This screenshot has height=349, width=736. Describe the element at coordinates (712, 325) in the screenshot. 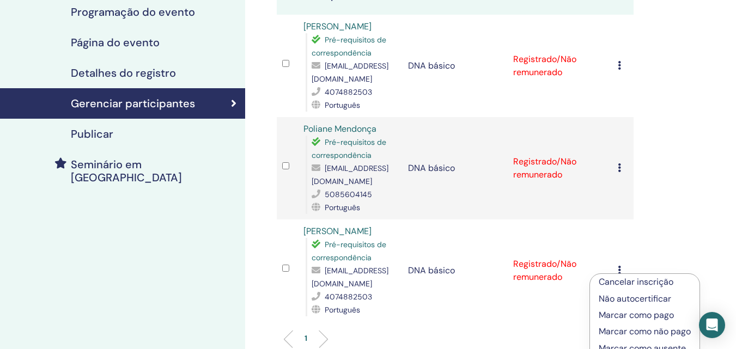

I see `div: Abra o Intercom Messenger` at that location.